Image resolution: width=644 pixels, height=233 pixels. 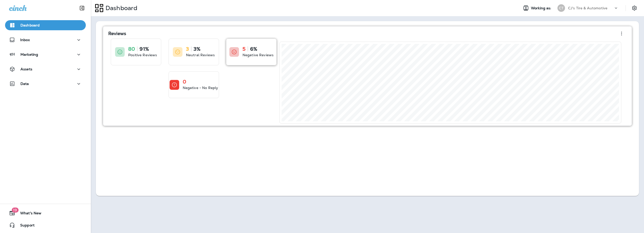 What do you see at coordinates (45, 40) in the screenshot?
I see `button: Inbox` at bounding box center [45, 40].